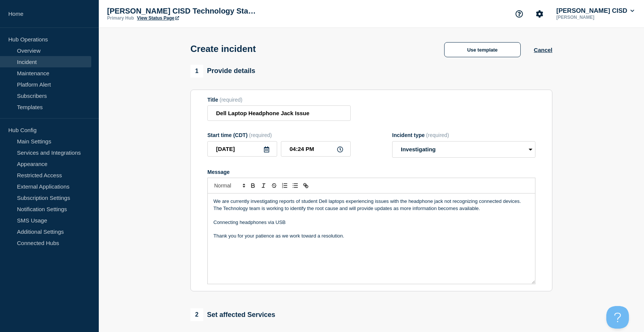 The width and height of the screenshot is (644, 332). I want to click on div: Start time (CDT), so click(279, 135).